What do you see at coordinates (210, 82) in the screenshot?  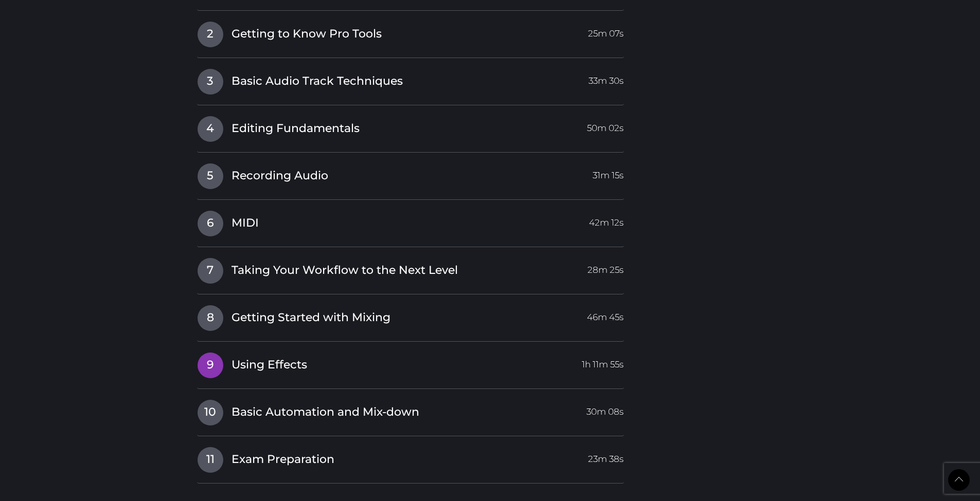 I see `span: 3` at bounding box center [210, 82].